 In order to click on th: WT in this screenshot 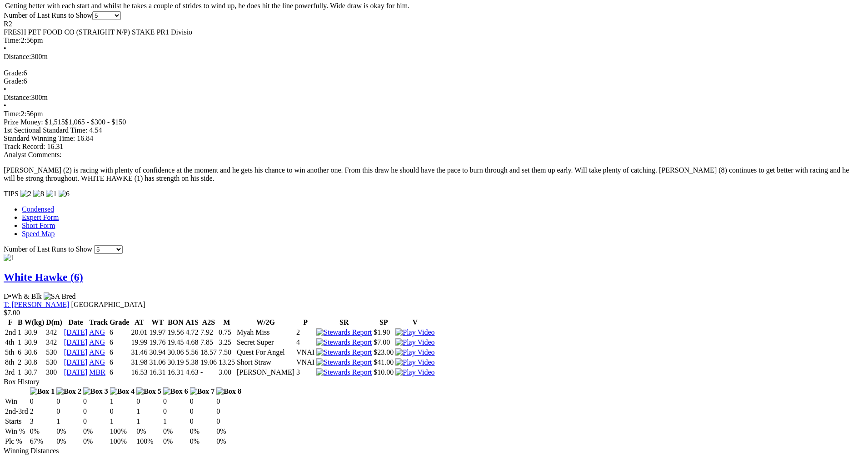, I will do `click(157, 323)`.